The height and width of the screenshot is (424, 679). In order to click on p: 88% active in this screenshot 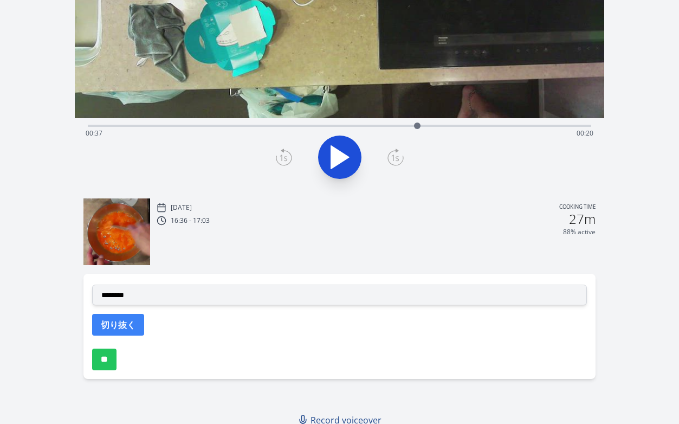, I will do `click(579, 232)`.